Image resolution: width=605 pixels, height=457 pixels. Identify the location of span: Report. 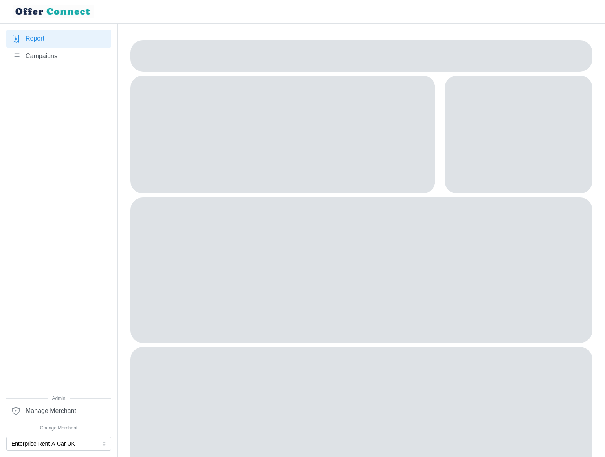
(35, 39).